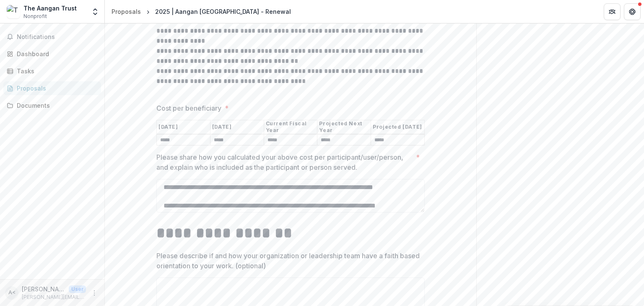  Describe the element at coordinates (55, 71) in the screenshot. I see `div: Tasks` at that location.